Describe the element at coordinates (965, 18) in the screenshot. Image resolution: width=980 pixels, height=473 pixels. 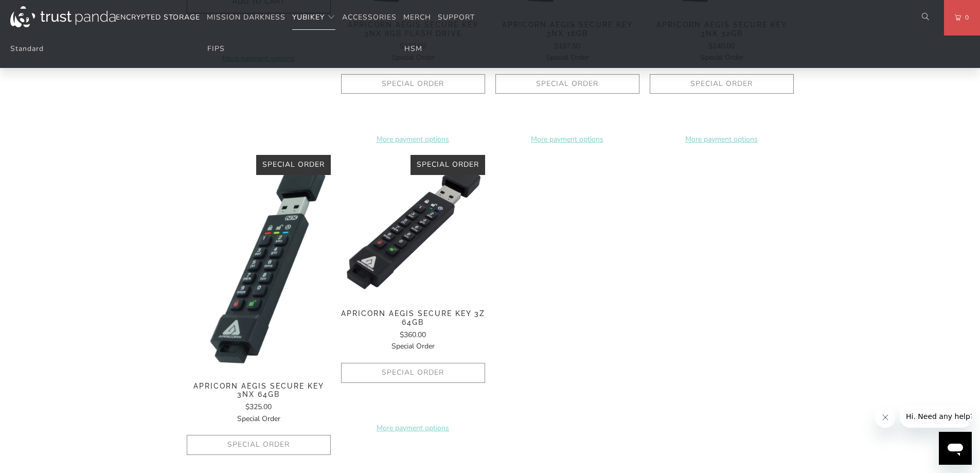
I see `span: 0` at that location.